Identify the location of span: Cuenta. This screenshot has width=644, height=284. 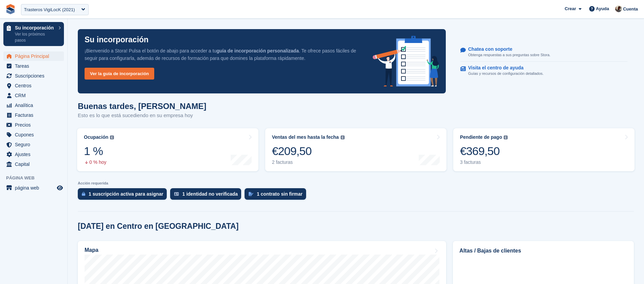
(631, 9).